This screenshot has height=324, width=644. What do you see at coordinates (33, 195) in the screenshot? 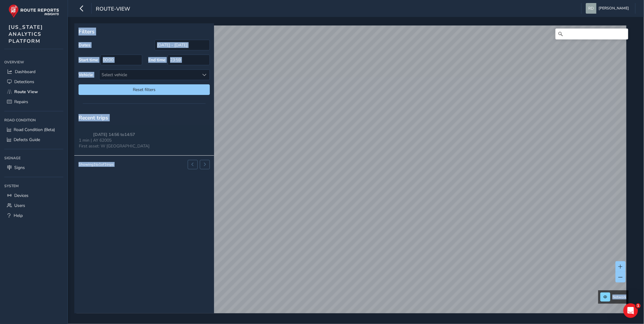
I see `a: Devices` at bounding box center [33, 195].